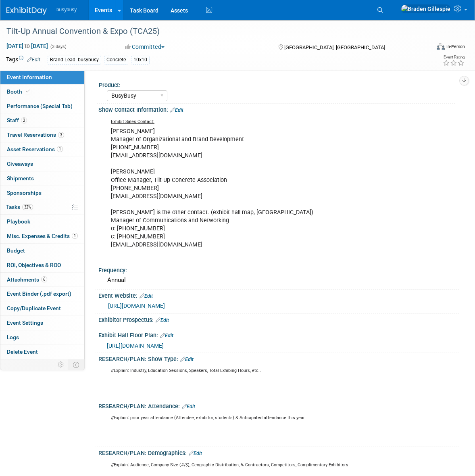 The image size is (475, 476). I want to click on span: (3 days), so click(58, 46).